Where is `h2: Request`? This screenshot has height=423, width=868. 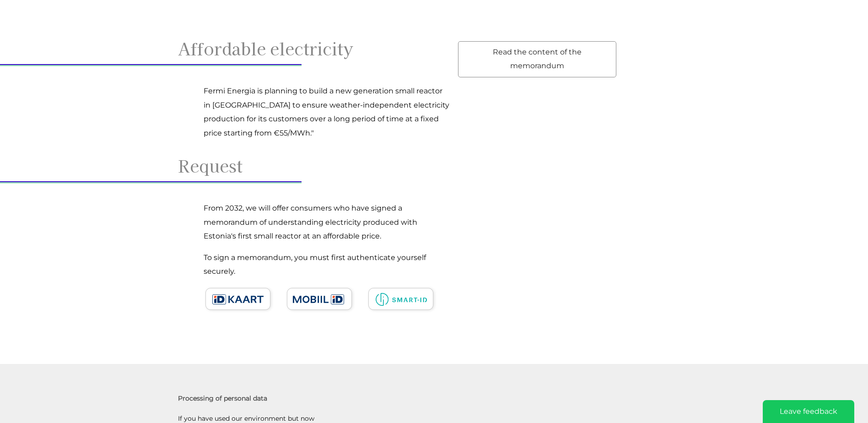
h2: Request is located at coordinates (434, 165).